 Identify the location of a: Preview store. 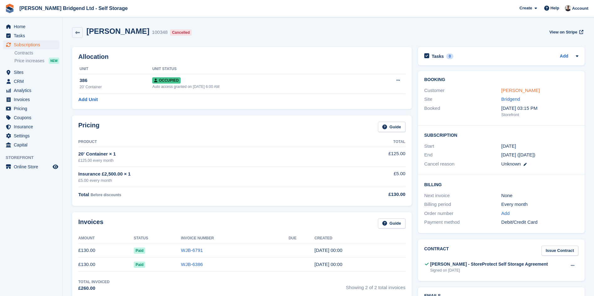
(55, 167).